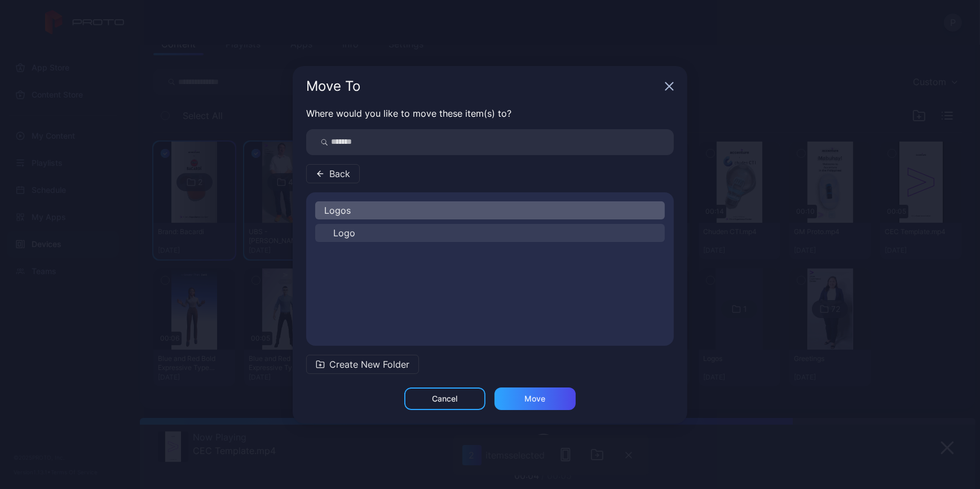 This screenshot has width=980, height=489. What do you see at coordinates (535, 399) in the screenshot?
I see `button: Move` at bounding box center [535, 399].